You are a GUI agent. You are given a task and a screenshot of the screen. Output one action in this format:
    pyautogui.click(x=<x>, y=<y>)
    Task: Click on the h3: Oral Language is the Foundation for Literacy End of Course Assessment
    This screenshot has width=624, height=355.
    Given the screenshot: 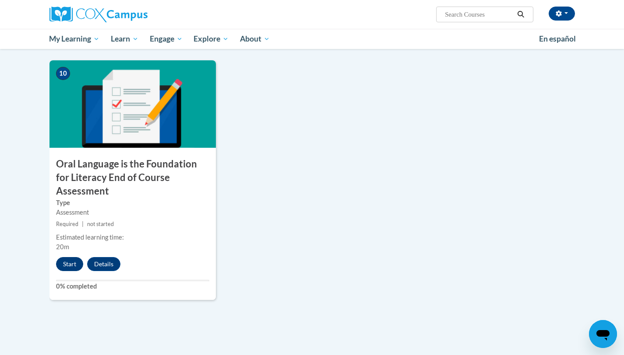 What is the action you would take?
    pyautogui.click(x=133, y=178)
    